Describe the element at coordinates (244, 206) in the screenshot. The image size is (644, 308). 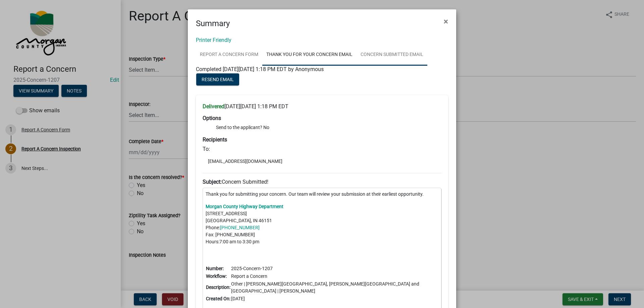
I see `strong: Morgan County Highway Department` at that location.